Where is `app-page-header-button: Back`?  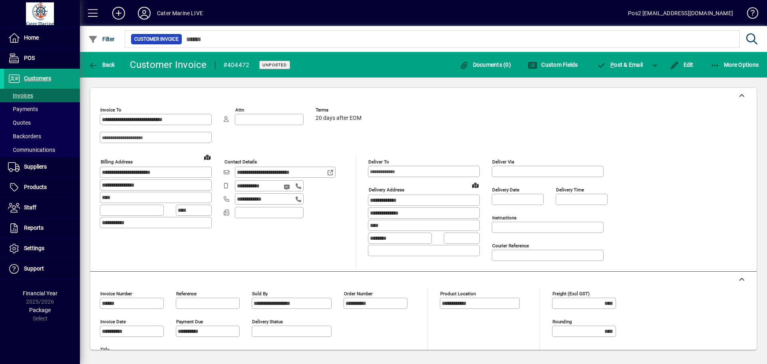 app-page-header-button: Back is located at coordinates (102, 65).